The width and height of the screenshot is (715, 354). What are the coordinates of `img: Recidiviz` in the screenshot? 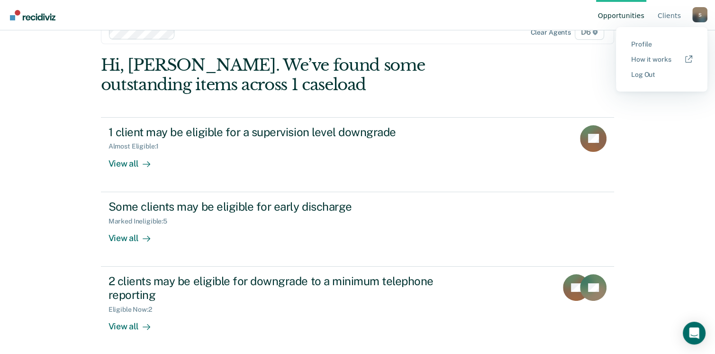 It's located at (33, 15).